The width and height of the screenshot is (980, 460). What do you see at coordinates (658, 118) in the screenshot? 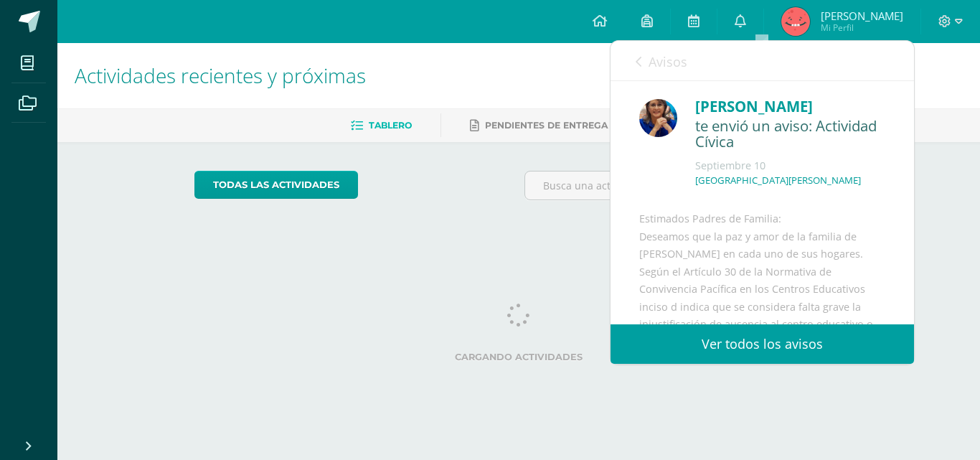
I see `img: 5d6f35d558c486632aab3bda9a330e6b.png` at bounding box center [658, 118].